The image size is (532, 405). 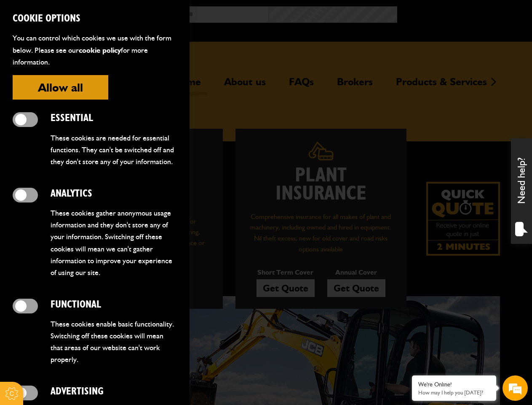 What do you see at coordinates (114, 305) in the screenshot?
I see `h2: Functional` at bounding box center [114, 305].